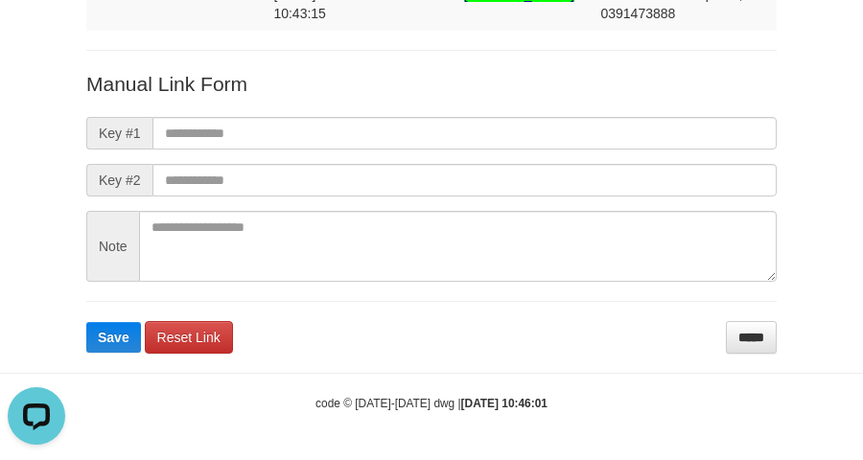 The height and width of the screenshot is (460, 863). Describe the element at coordinates (119, 133) in the screenshot. I see `span: Key #1` at that location.